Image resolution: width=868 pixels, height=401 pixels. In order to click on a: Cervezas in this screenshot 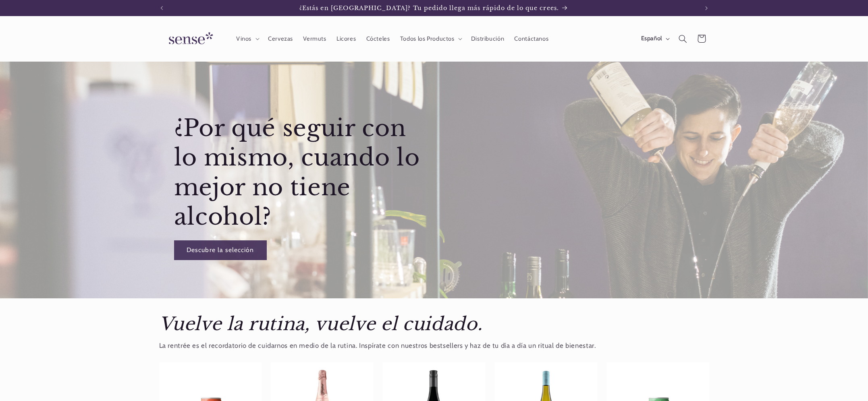, I will do `click(280, 39)`.